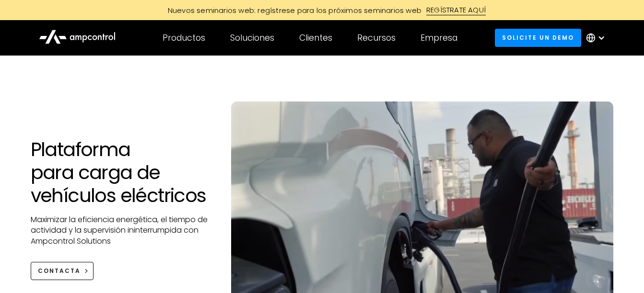 This screenshot has width=644, height=293. I want to click on a: Solicite un demo, so click(538, 38).